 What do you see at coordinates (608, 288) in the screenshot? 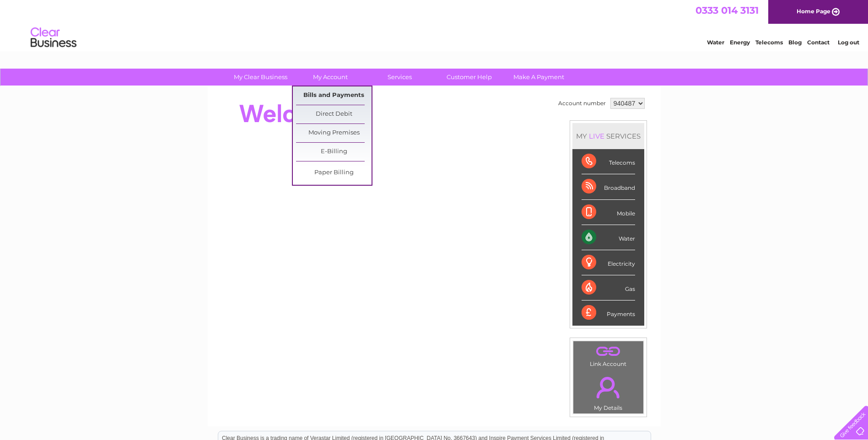
I see `div: Gas` at bounding box center [608, 288].